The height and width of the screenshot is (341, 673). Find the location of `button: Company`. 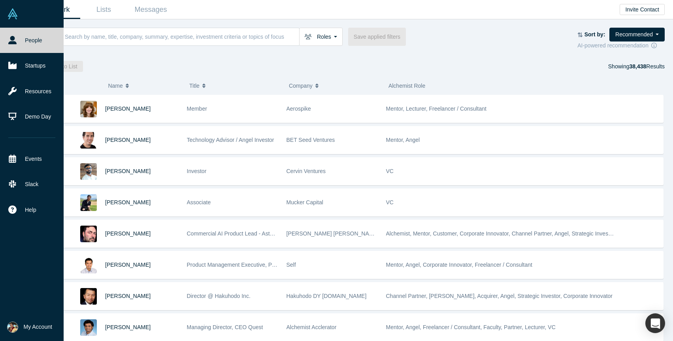

button: Company is located at coordinates (334, 86).